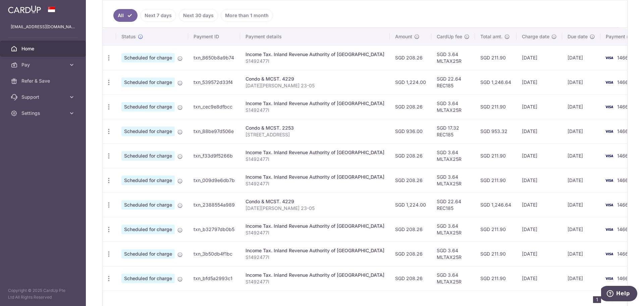 The image size is (644, 306). What do you see at coordinates (578, 37) in the screenshot?
I see `span: Due date` at bounding box center [578, 37].